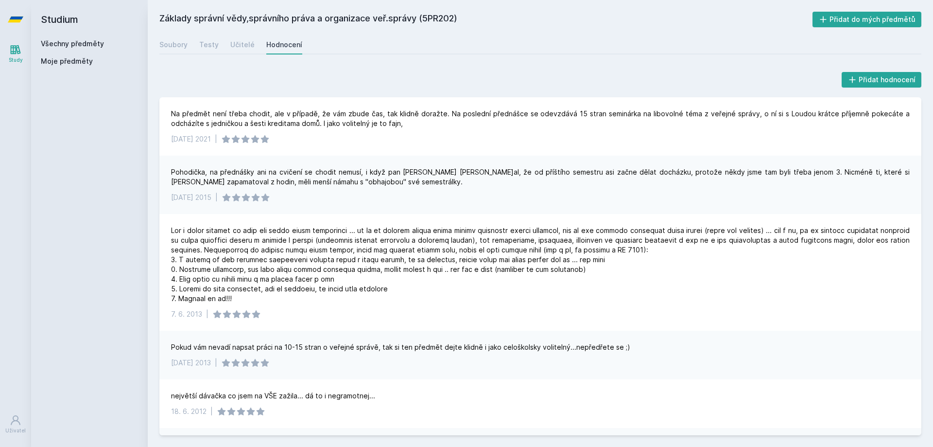  Describe the element at coordinates (867, 19) in the screenshot. I see `button: Přidat do mých předmětů` at that location.